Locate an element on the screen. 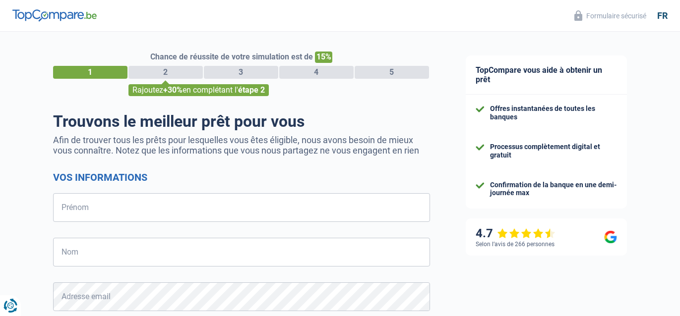 This screenshot has width=680, height=316. span: étape 2 is located at coordinates (252, 90).